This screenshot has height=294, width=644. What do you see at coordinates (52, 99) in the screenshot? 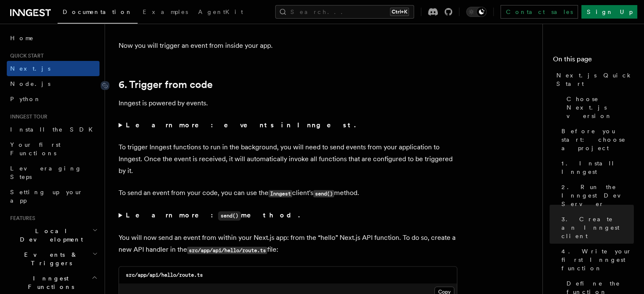
I see `a: Python` at bounding box center [52, 99].